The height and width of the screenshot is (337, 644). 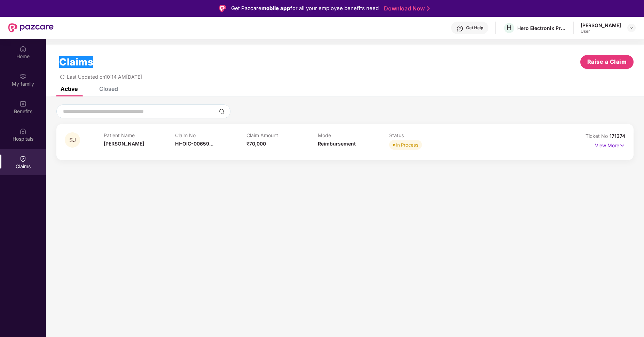 What do you see at coordinates (353, 135) in the screenshot?
I see `p: Mode` at bounding box center [353, 135].